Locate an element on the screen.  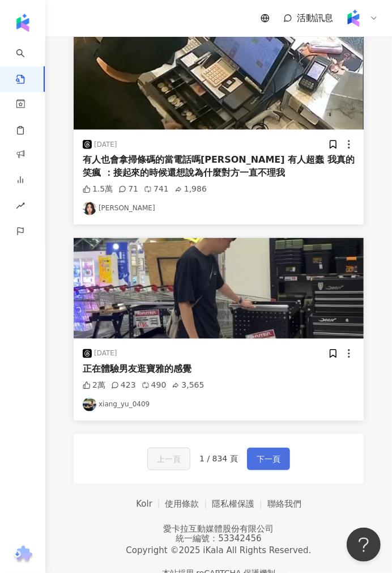
div: 490 is located at coordinates (154, 386).